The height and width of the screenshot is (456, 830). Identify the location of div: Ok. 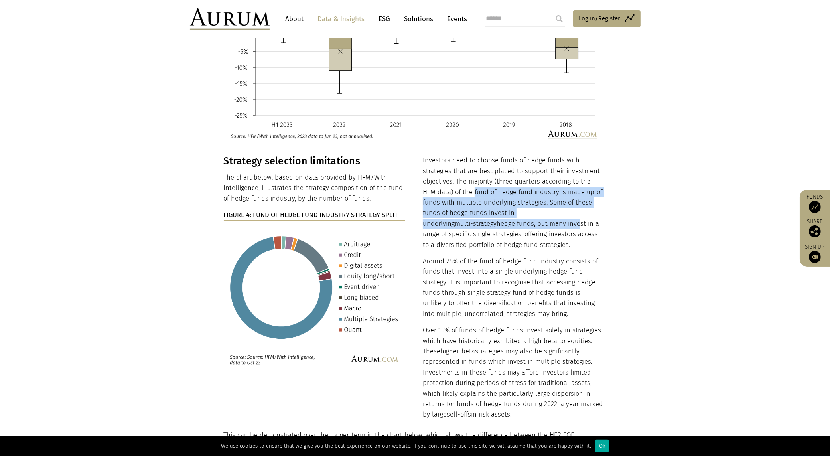
(602, 445).